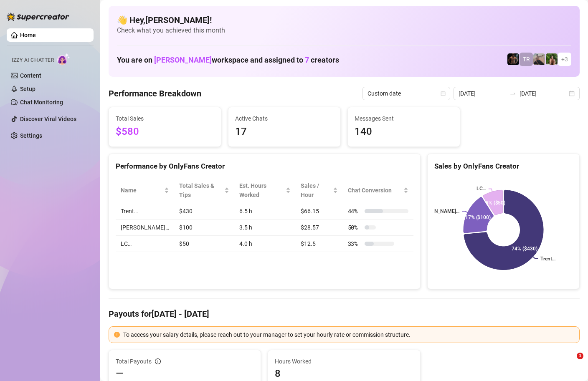 This screenshot has height=381, width=588. I want to click on span: 50 %, so click(354, 228).